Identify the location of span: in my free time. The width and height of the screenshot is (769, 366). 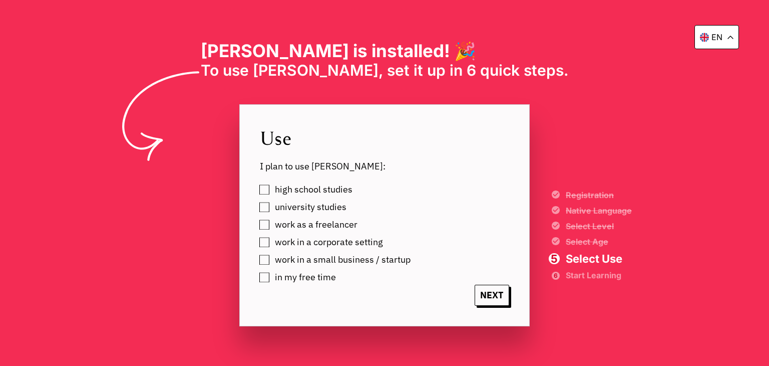
(305, 277).